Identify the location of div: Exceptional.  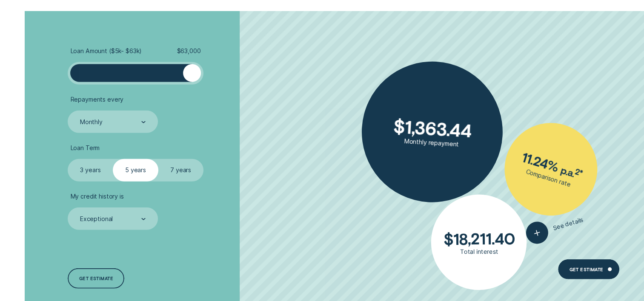
(96, 220).